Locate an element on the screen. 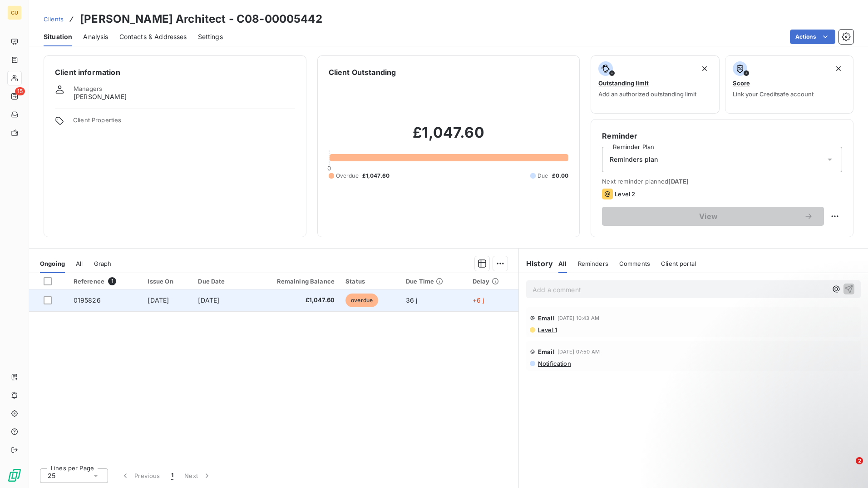  span: Score is located at coordinates (742, 83).